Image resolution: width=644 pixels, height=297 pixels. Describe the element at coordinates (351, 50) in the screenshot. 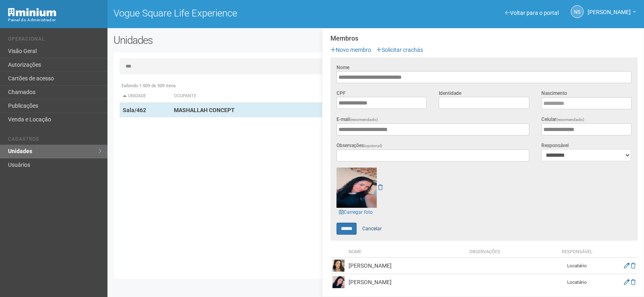

I see `a: Novo membro` at that location.